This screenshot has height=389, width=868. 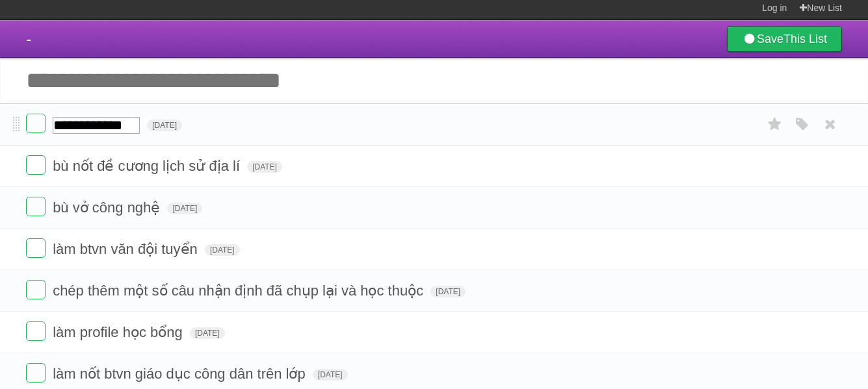 I want to click on label: Star task, so click(x=775, y=124).